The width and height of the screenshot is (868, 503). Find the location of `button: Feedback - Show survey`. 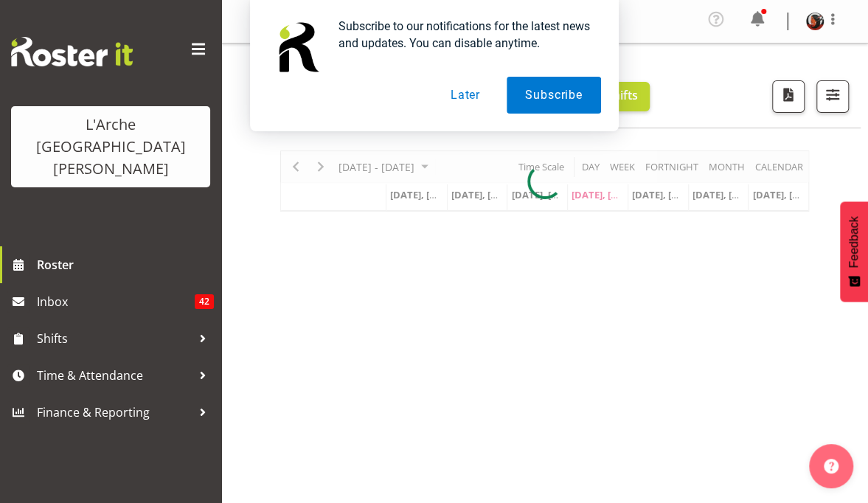

button: Feedback - Show survey is located at coordinates (854, 252).